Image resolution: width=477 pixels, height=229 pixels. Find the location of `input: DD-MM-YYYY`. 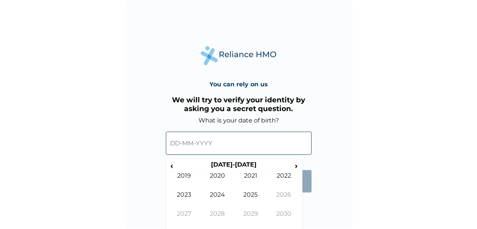

input: DD-MM-YYYY is located at coordinates (239, 143).